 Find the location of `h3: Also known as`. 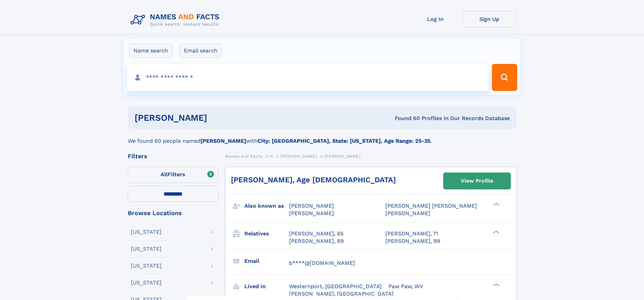

h3: Also known as is located at coordinates (267, 206).